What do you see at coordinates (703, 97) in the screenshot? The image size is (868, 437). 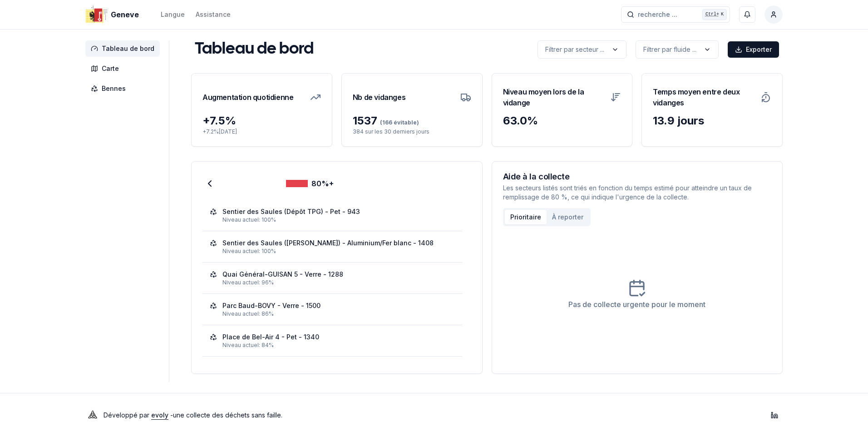 I see `h3: Temps moyen entre deux vidanges` at bounding box center [703, 97].